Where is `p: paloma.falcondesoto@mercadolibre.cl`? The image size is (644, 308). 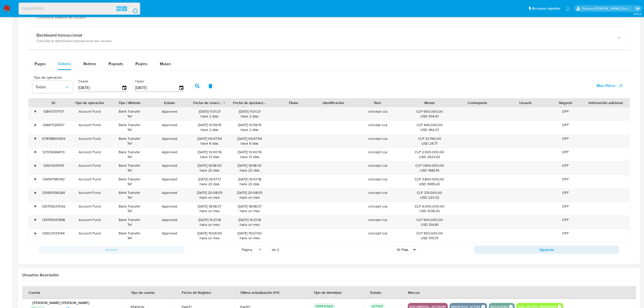 p: paloma.falcondesoto@mercadolibre.cl is located at coordinates (608, 8).